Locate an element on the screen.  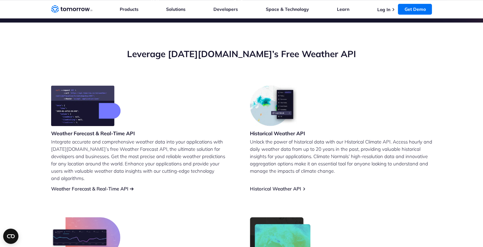
button: Open CMP widget is located at coordinates (11, 236).